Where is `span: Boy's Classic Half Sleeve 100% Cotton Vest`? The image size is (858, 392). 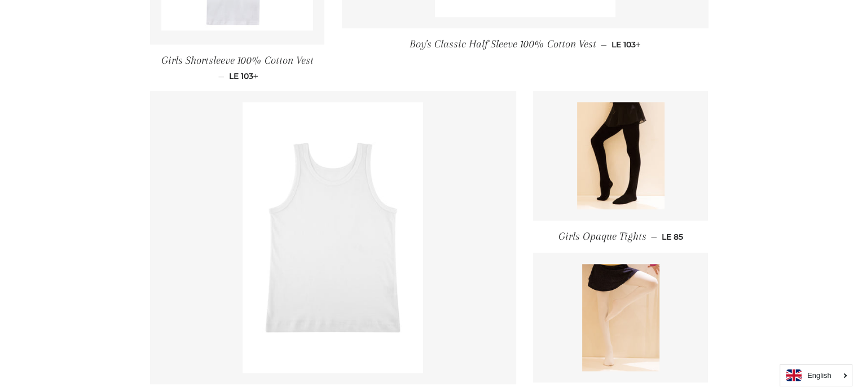 span: Boy's Classic Half Sleeve 100% Cotton Vest is located at coordinates (503, 44).